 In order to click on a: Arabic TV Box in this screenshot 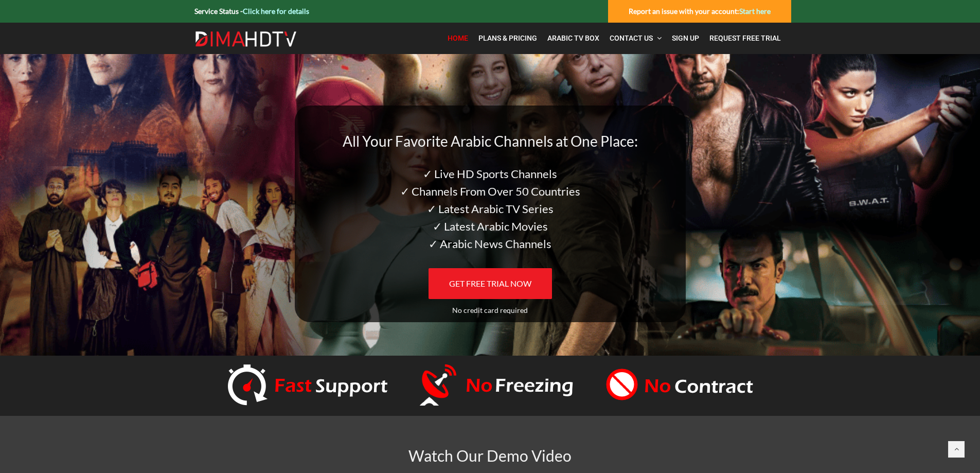, I will do `click(573, 38)`.